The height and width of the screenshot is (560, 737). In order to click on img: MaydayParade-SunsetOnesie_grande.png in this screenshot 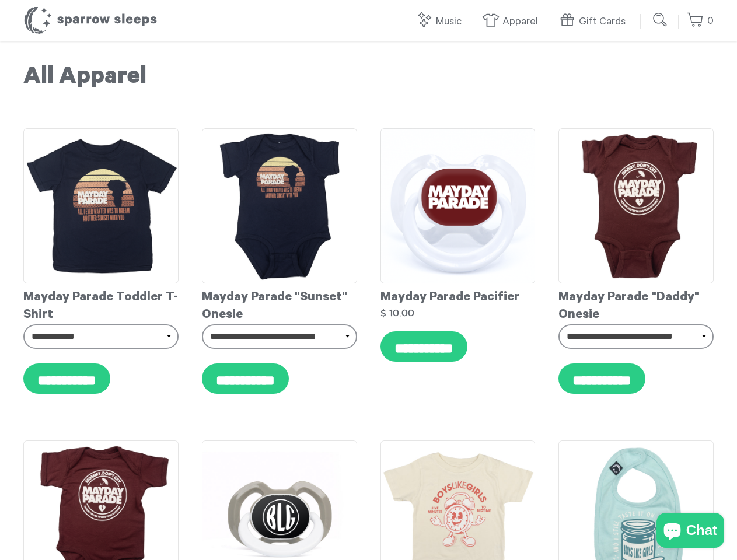, I will do `click(280, 206)`.